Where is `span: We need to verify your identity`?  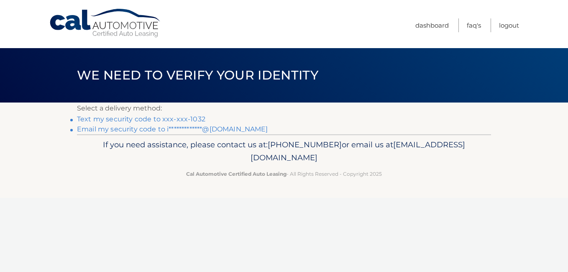 span: We need to verify your identity is located at coordinates (197, 75).